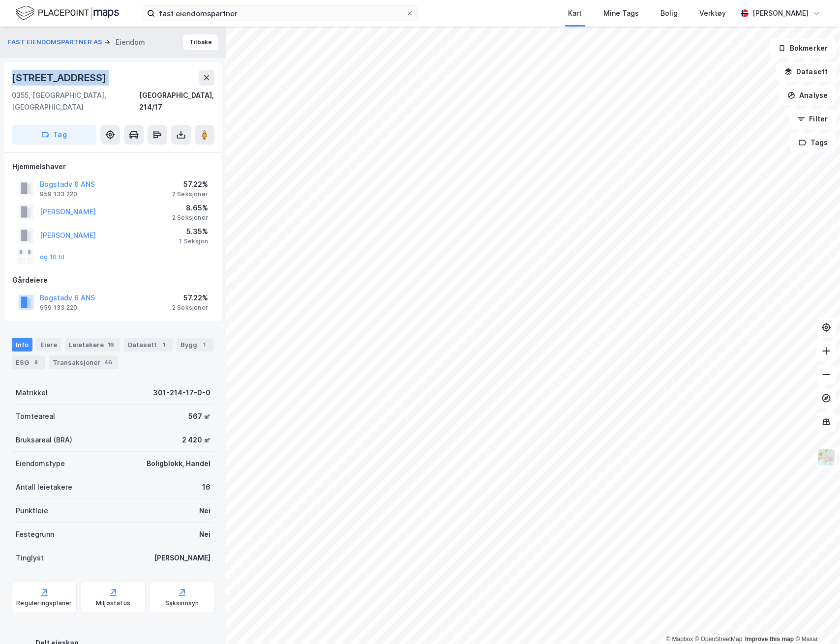 Image resolution: width=840 pixels, height=644 pixels. I want to click on div: Kontrollprogram for chat, so click(815, 620).